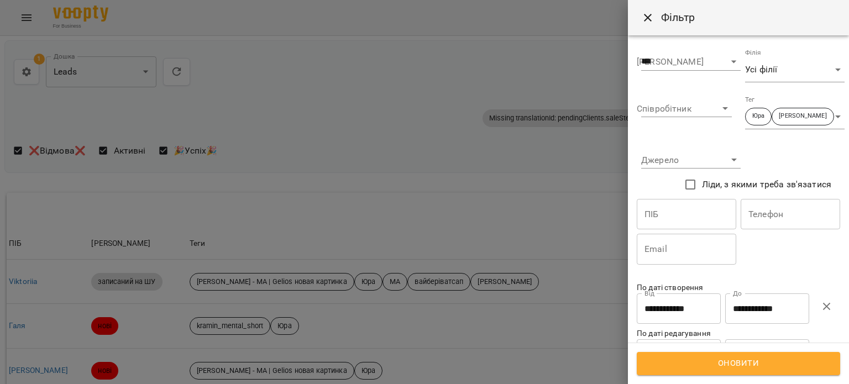  Describe the element at coordinates (794, 70) in the screenshot. I see `div: Усі філії` at that location.